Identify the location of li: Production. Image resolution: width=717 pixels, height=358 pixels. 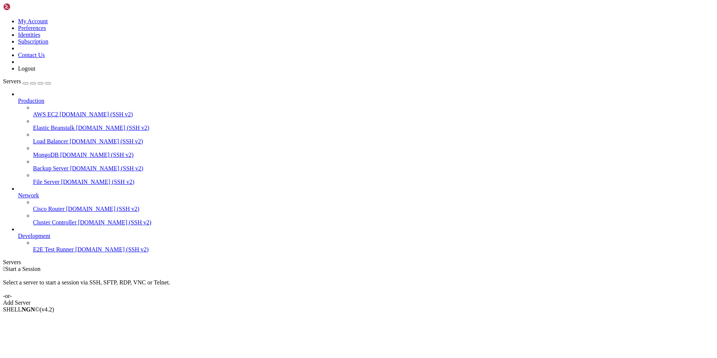
(366, 138).